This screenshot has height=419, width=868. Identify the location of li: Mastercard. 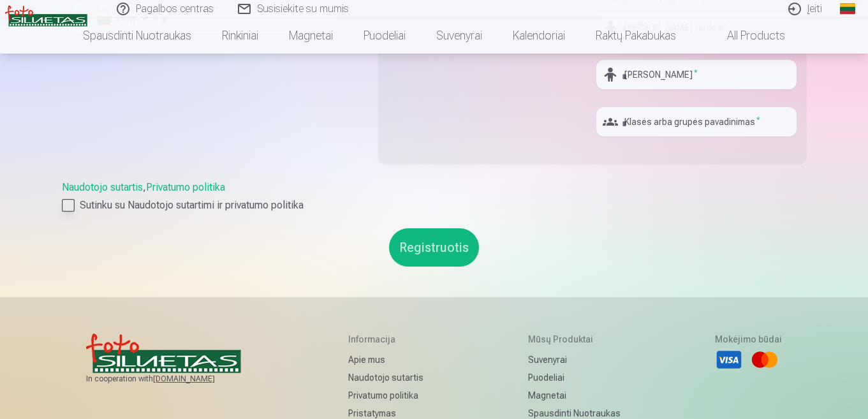
(765, 359).